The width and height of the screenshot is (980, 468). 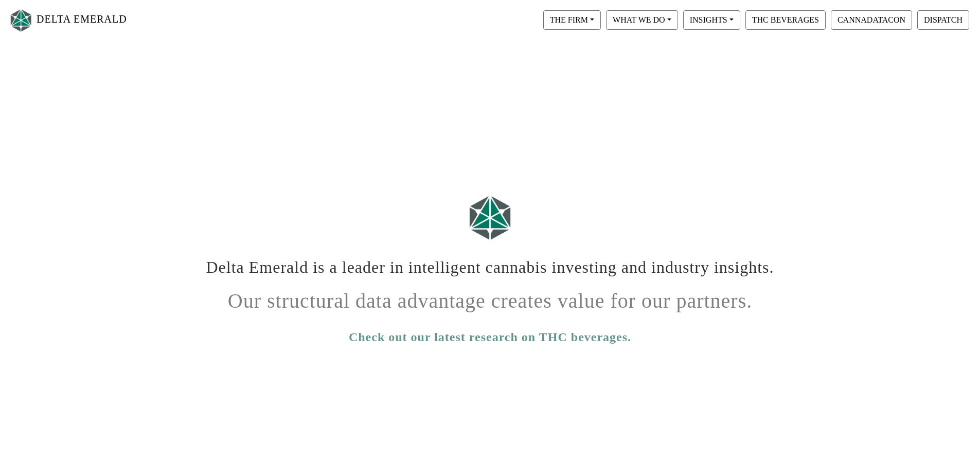 What do you see at coordinates (642, 20) in the screenshot?
I see `button: WHAT WE DO` at bounding box center [642, 20].